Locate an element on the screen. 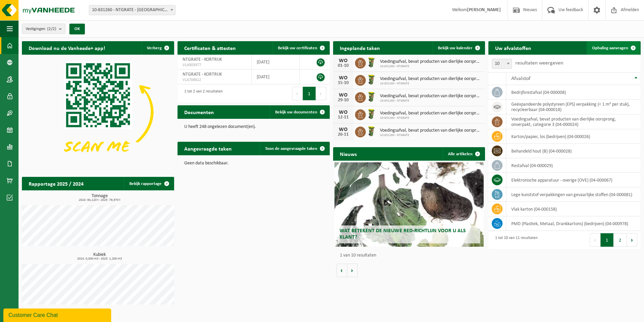 The width and height of the screenshot is (644, 322). p: U heeft 248 ongelezen document(en). is located at coordinates (253, 127).